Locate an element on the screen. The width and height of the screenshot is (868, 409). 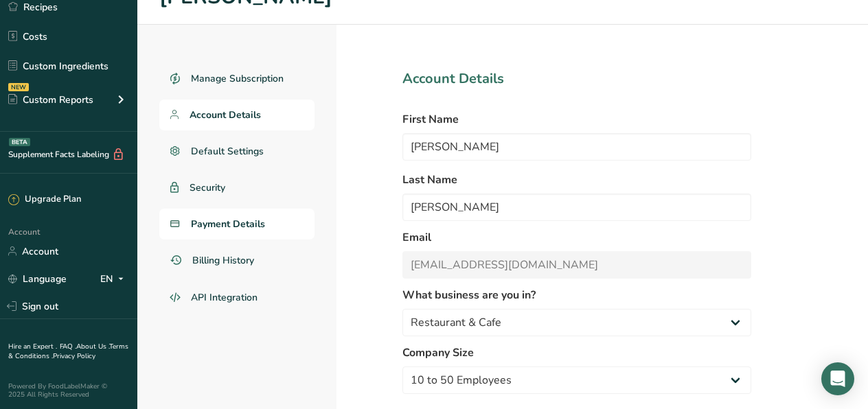
label: Company Size is located at coordinates (577, 353).